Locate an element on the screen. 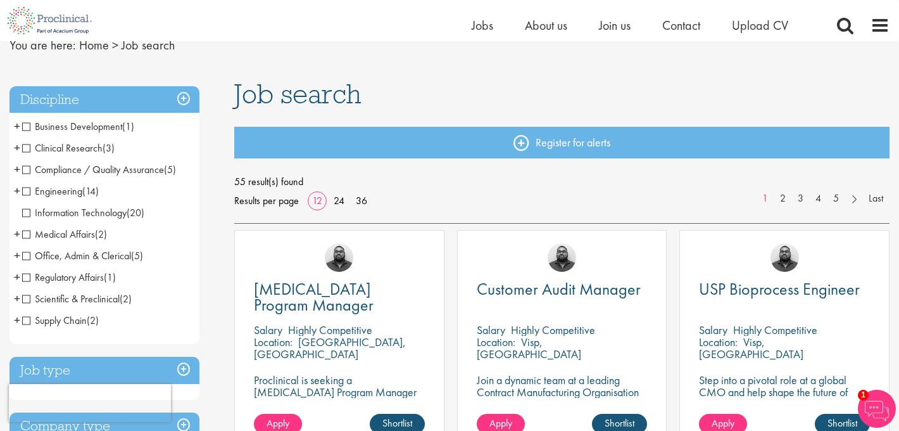  span: (14) is located at coordinates (91, 191).